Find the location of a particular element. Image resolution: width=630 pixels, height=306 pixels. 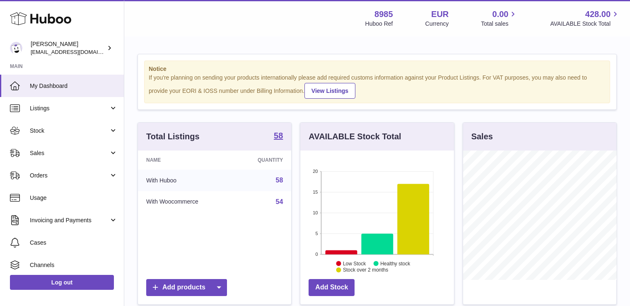

a: 54 is located at coordinates (280, 201).